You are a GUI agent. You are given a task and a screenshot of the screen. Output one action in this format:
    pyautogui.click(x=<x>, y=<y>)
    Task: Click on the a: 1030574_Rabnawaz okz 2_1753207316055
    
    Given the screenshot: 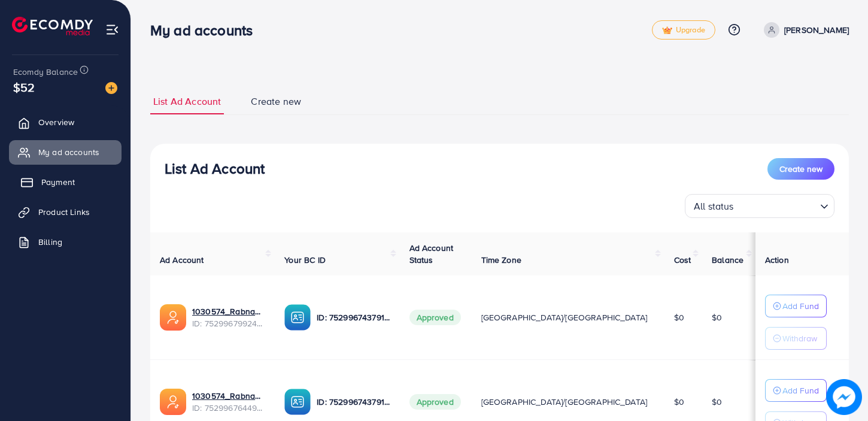 What is the action you would take?
    pyautogui.click(x=229, y=311)
    